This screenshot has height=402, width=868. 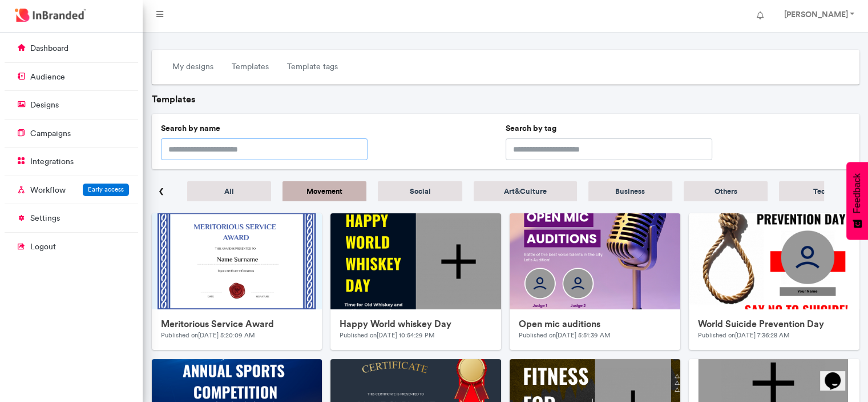 What do you see at coordinates (525, 191) in the screenshot?
I see `a: Art&Culture` at bounding box center [525, 191].